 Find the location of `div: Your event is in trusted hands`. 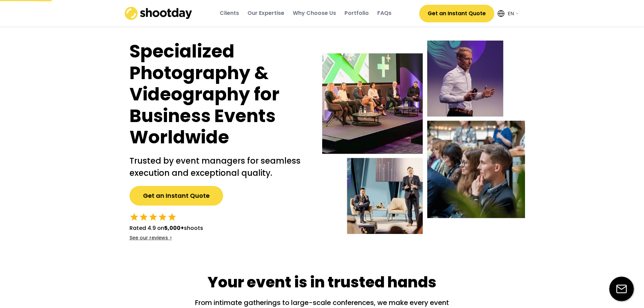

div: Your event is in trusted hands is located at coordinates (322, 282).